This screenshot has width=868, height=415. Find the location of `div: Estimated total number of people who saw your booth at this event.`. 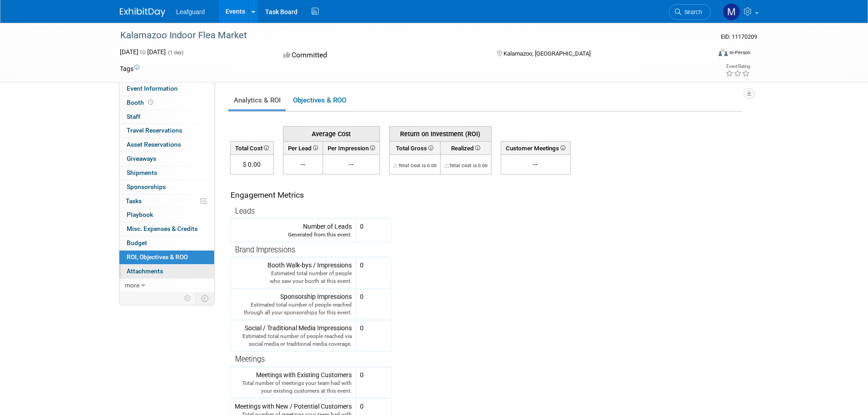

div: Estimated total number of people who saw your booth at this event. is located at coordinates (293, 277).